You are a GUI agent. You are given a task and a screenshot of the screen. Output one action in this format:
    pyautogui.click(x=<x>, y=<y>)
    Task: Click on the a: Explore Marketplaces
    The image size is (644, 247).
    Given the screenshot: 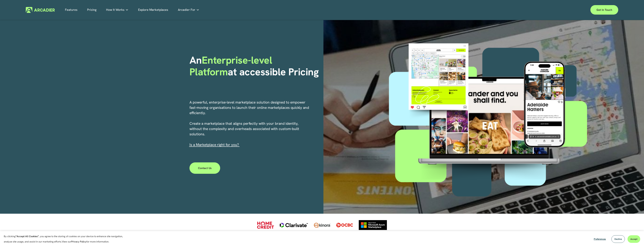 What is the action you would take?
    pyautogui.click(x=153, y=10)
    